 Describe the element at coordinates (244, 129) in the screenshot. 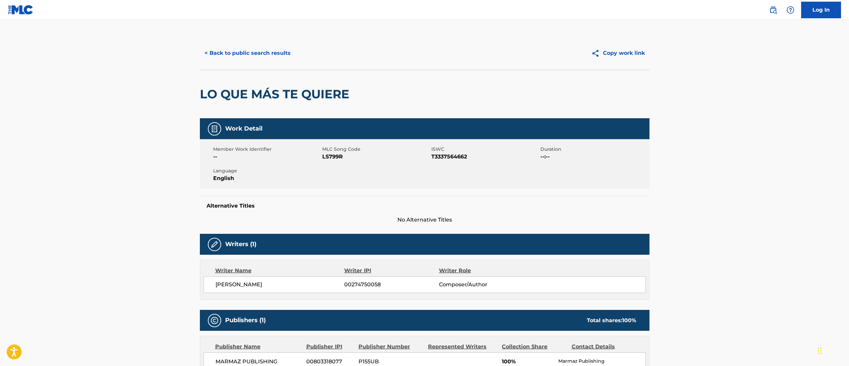

I see `h5: Work Detail` at that location.